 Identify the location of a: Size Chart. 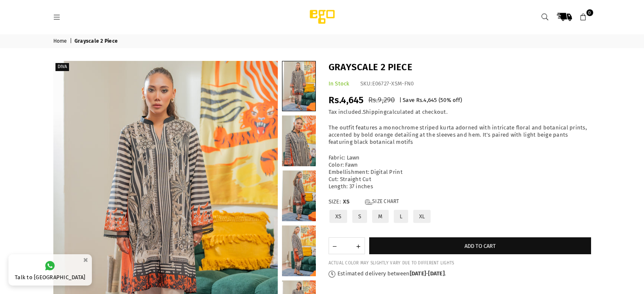
(382, 202).